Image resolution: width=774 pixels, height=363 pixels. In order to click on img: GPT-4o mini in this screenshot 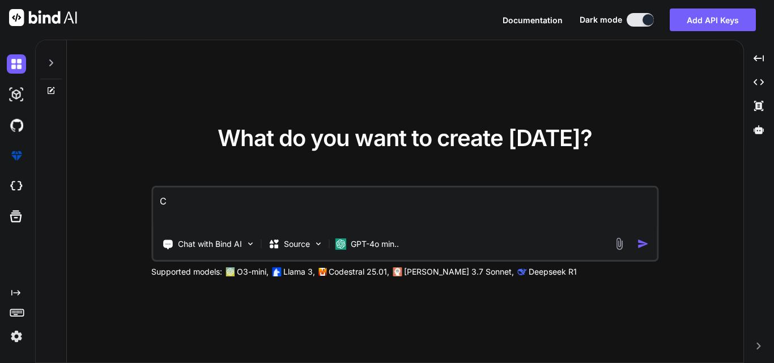, I will do `click(341, 244)`.